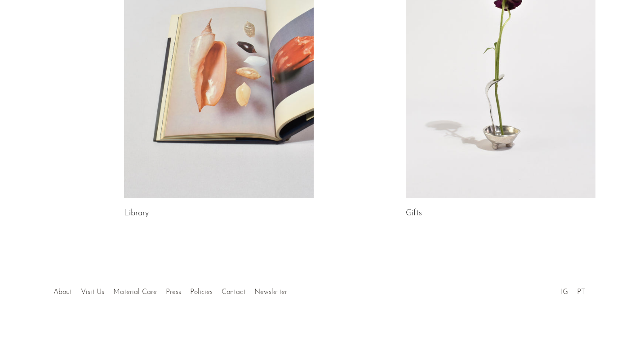  What do you see at coordinates (201, 293) in the screenshot?
I see `a: Policies` at bounding box center [201, 293].